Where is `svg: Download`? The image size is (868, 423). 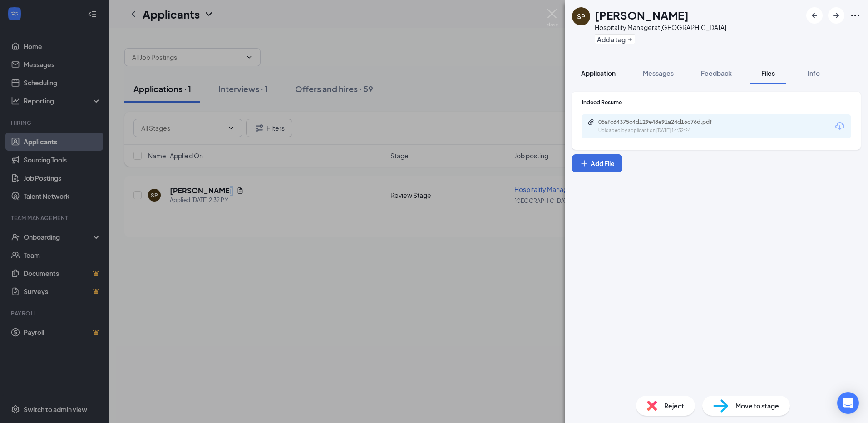 svg: Download is located at coordinates (840, 126).